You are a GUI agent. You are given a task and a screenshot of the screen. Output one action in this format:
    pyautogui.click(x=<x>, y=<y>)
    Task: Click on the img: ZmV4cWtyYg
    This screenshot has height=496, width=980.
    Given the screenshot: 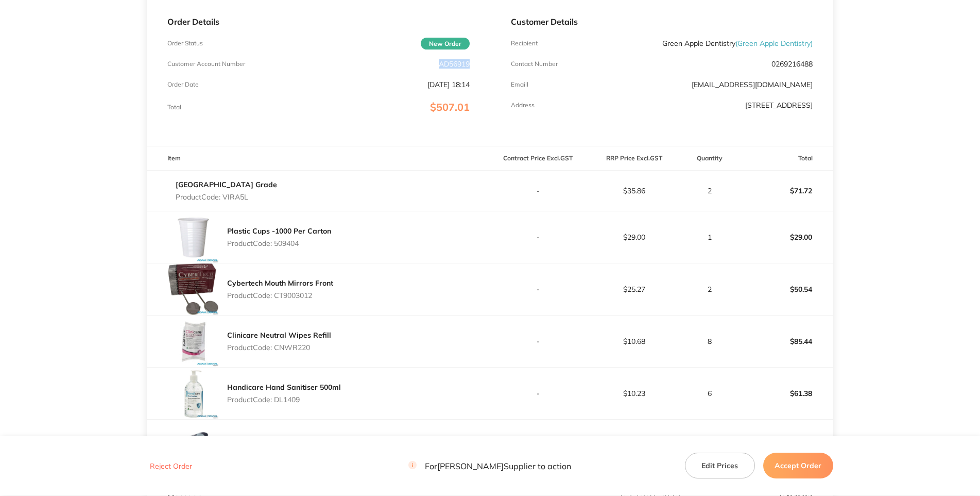 What is the action you would take?
    pyautogui.click(x=193, y=289)
    